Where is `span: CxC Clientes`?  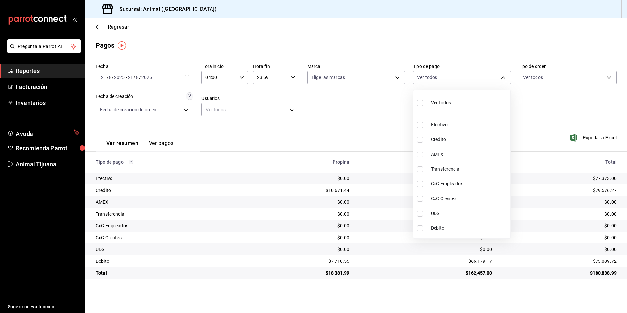 span: CxC Clientes is located at coordinates (469, 198).